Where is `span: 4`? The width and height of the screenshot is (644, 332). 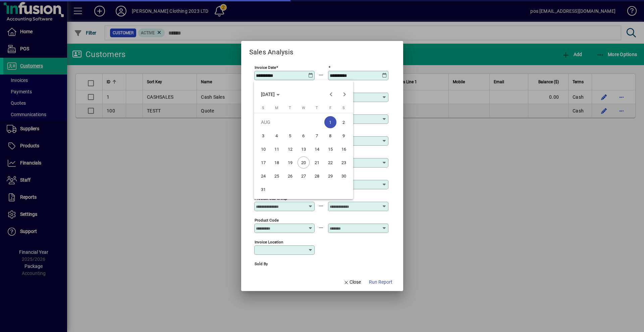 span: 4 is located at coordinates (277, 136).